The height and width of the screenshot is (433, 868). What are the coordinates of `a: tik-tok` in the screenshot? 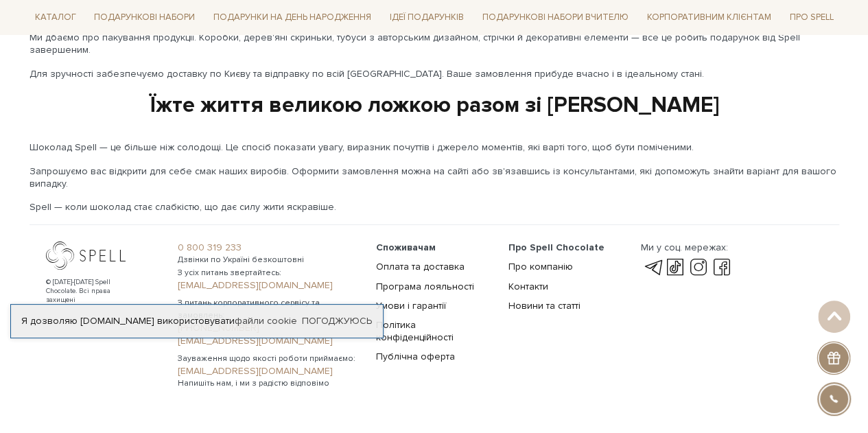 It's located at (675, 267).